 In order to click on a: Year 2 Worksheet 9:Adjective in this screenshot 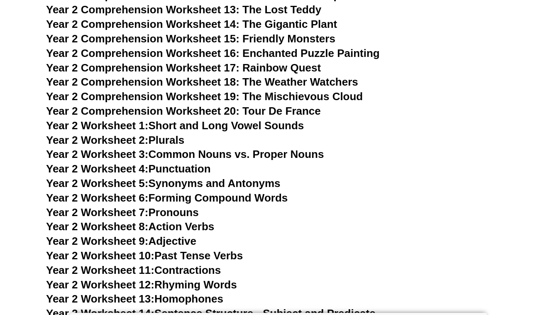, I will do `click(121, 241)`.